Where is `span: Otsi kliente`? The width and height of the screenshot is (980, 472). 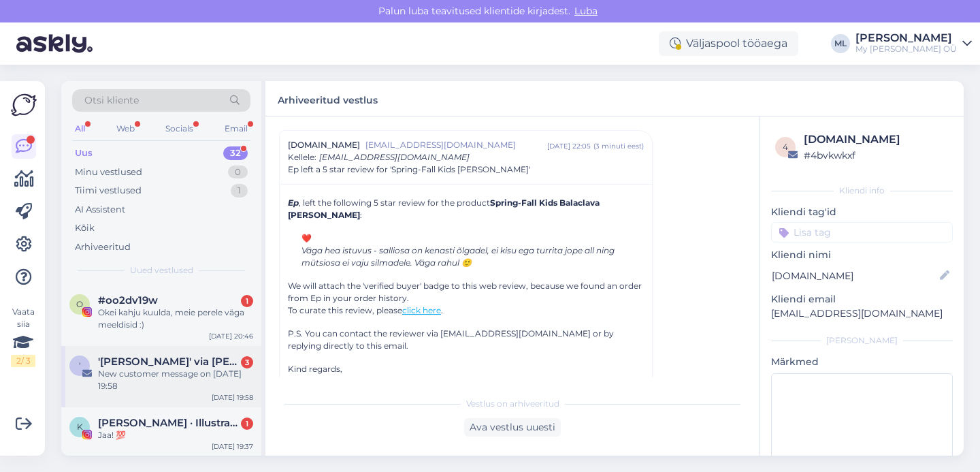
span: Otsi kliente is located at coordinates (111, 100).